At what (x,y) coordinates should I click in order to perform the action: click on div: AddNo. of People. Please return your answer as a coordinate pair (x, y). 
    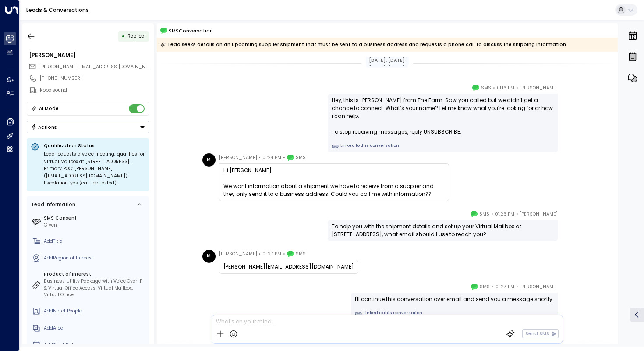
    Looking at the image, I should click on (95, 311).